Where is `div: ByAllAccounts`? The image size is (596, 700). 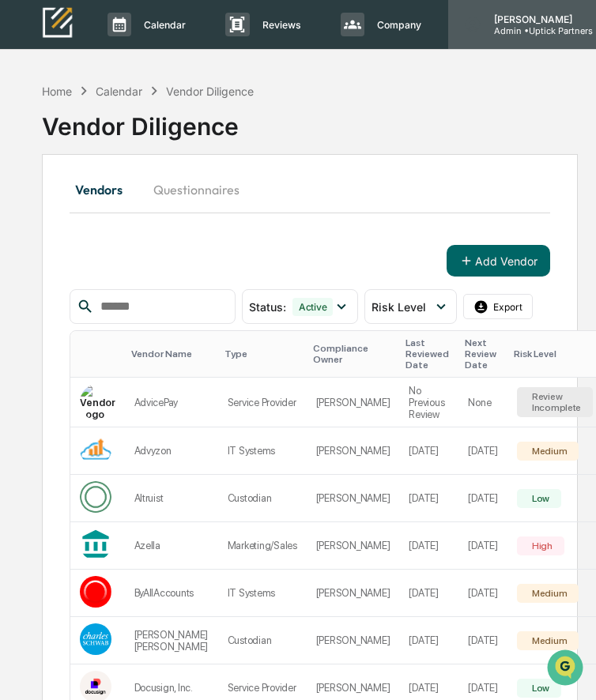 div: ByAllAccounts is located at coordinates (171, 593).